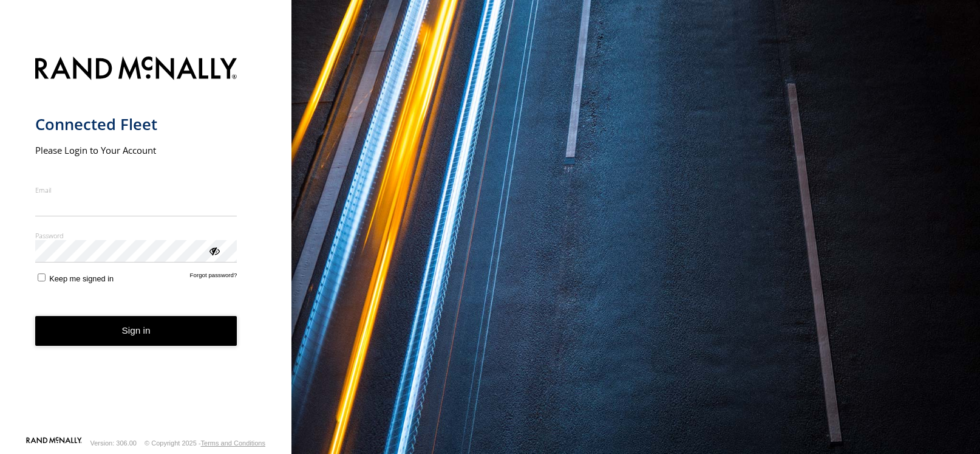  I want to click on input: Keep me signed in, so click(41, 277).